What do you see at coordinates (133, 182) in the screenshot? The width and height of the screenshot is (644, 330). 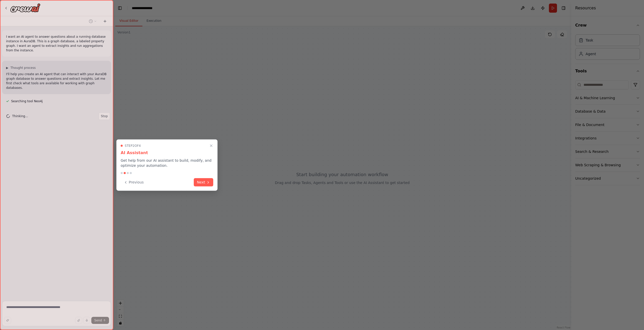 I see `button: Previous` at bounding box center [133, 182].